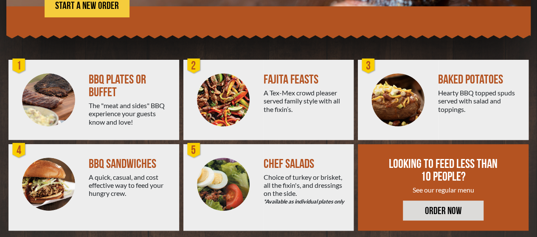 This screenshot has width=537, height=237. I want to click on div: LOOKING TO FEED LESS THAN 10 PEOPLE?, so click(443, 171).